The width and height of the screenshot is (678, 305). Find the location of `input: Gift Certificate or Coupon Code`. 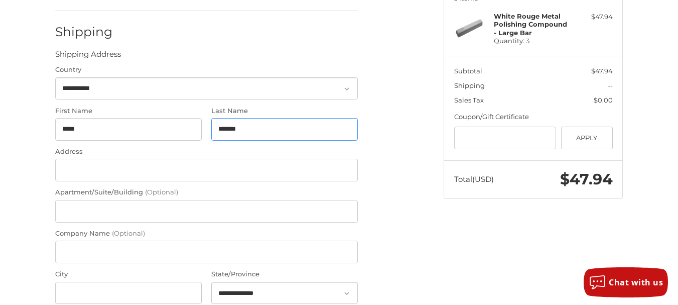

input: Gift Certificate or Coupon Code is located at coordinates (505, 137).